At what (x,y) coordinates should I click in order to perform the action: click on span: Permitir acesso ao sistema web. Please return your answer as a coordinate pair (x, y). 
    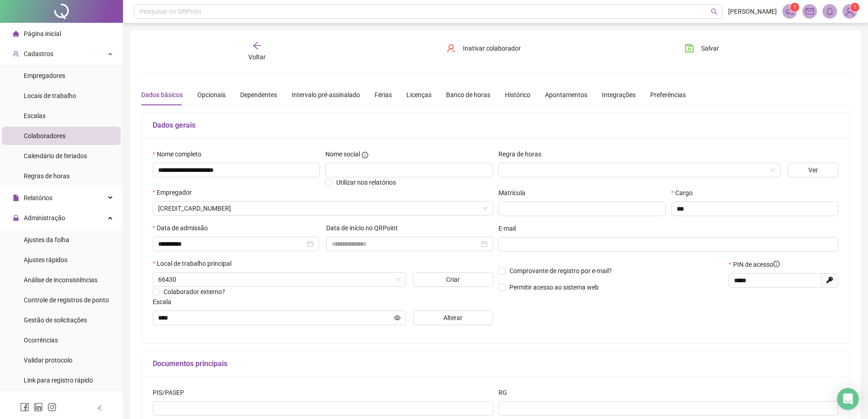
    Looking at the image, I should click on (554, 287).